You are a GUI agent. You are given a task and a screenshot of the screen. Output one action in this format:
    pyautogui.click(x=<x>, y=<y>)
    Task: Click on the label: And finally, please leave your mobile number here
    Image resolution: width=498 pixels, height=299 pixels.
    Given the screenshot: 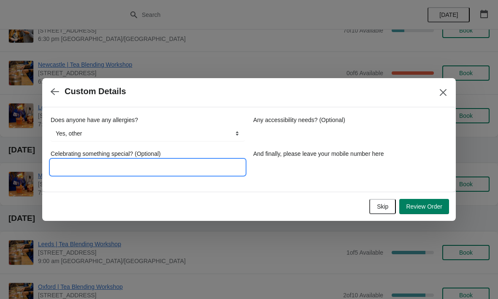 What is the action you would take?
    pyautogui.click(x=318, y=154)
    